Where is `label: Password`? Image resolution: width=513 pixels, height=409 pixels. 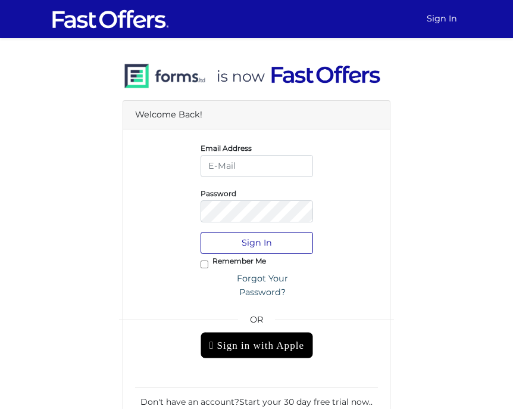
label: Password is located at coordinates (219, 193).